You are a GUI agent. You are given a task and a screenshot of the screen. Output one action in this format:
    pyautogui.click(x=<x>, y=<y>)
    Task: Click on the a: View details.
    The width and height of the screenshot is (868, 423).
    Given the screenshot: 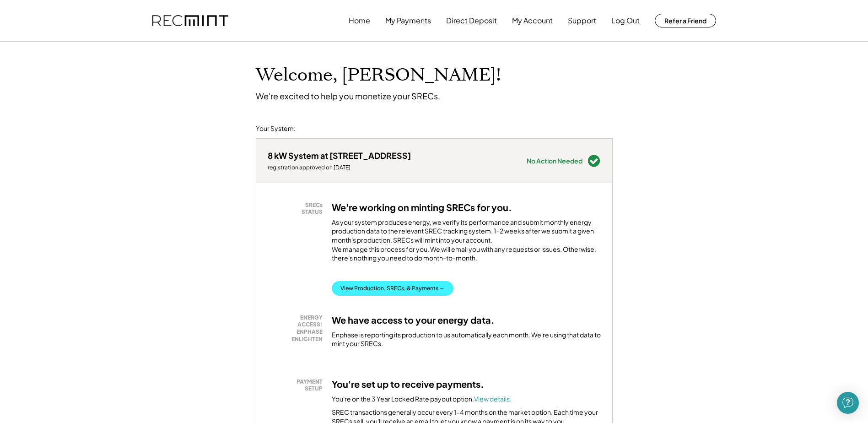 What is the action you would take?
    pyautogui.click(x=493, y=399)
    